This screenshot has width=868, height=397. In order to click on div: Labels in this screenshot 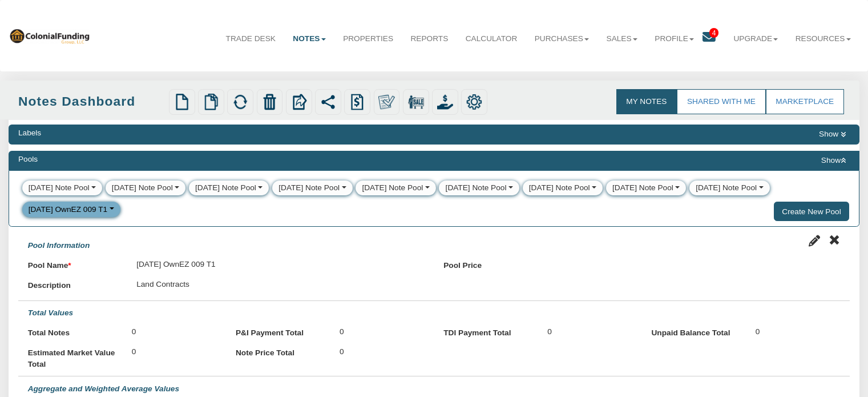, I will do `click(29, 133)`.